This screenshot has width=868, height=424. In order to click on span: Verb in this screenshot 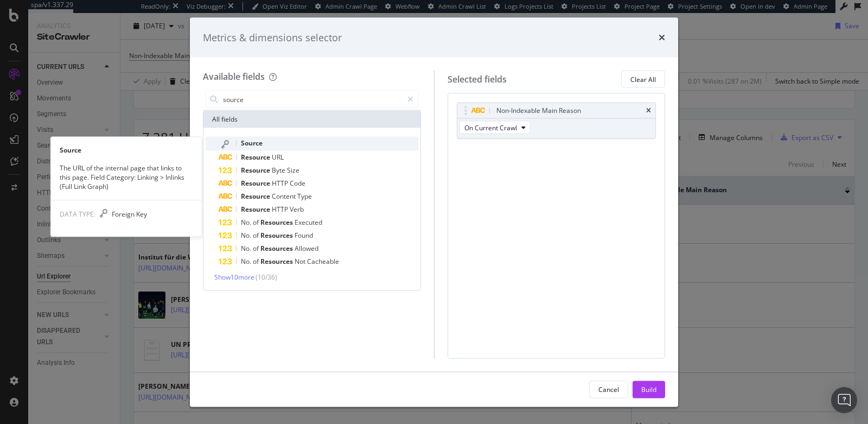, I will do `click(296, 209)`.